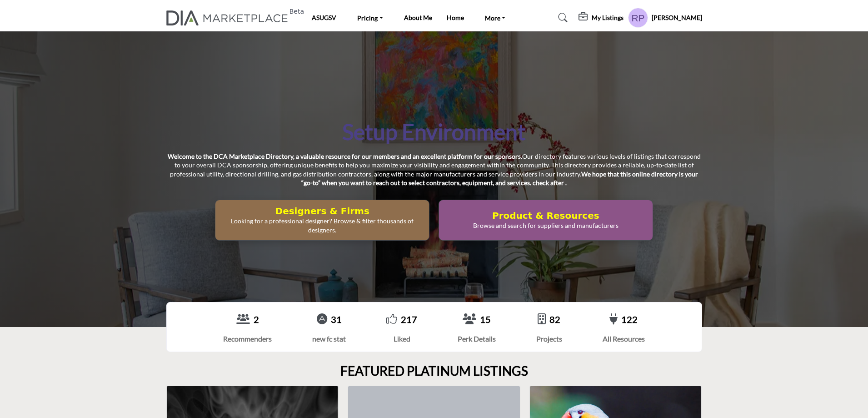 This screenshot has width=868, height=418. Describe the element at coordinates (345, 156) in the screenshot. I see `strong: Welcome to the DCA Marketplace Directory, a valuable resource for our members and an excellent pl...` at that location.